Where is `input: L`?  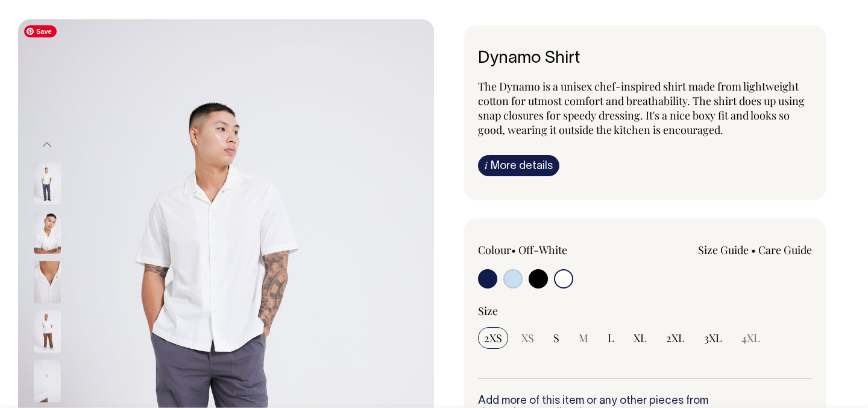 input: L is located at coordinates (610, 338).